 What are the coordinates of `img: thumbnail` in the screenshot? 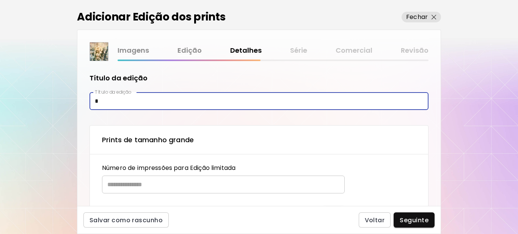 It's located at (99, 52).